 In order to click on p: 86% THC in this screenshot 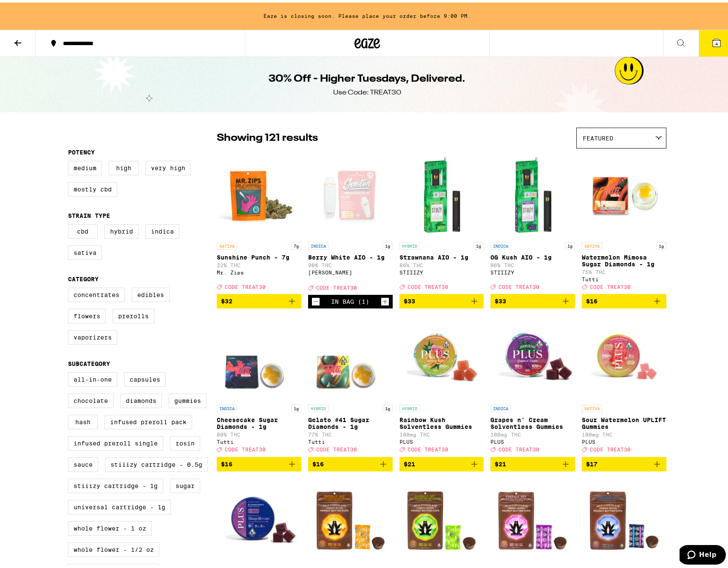, I will do `click(441, 263)`.